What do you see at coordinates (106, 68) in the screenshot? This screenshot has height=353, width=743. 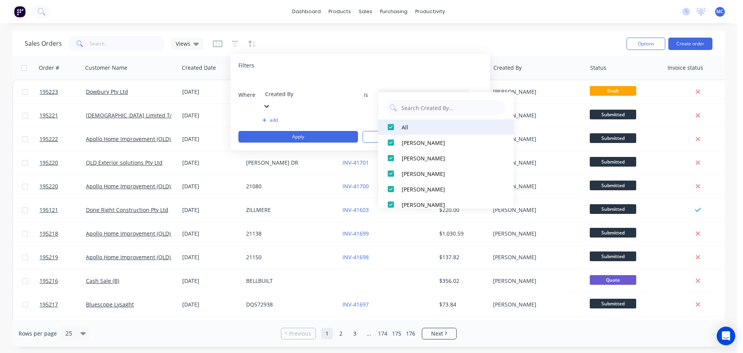 I see `div: Customer Name` at bounding box center [106, 68].